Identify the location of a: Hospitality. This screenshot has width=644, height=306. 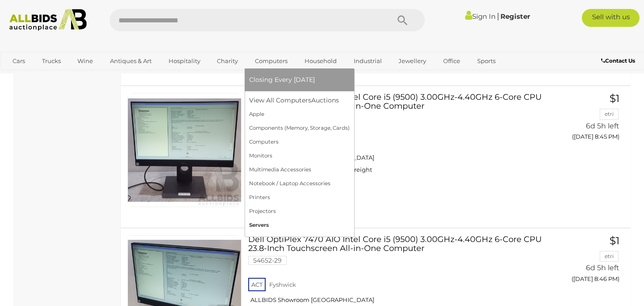
(184, 61).